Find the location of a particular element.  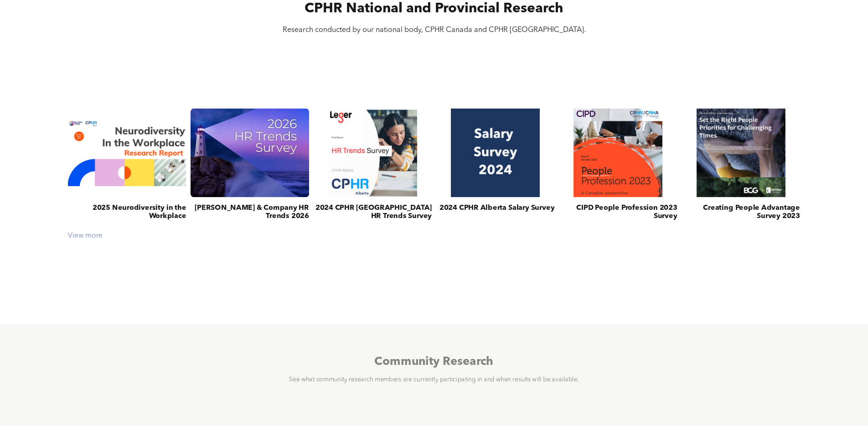

h3: CIPD People Profession 2023 Survey is located at coordinates (617, 212).